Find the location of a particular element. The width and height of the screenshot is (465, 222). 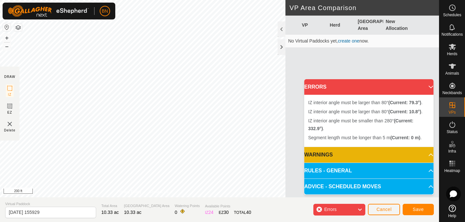

span: Status is located at coordinates (452, 132).